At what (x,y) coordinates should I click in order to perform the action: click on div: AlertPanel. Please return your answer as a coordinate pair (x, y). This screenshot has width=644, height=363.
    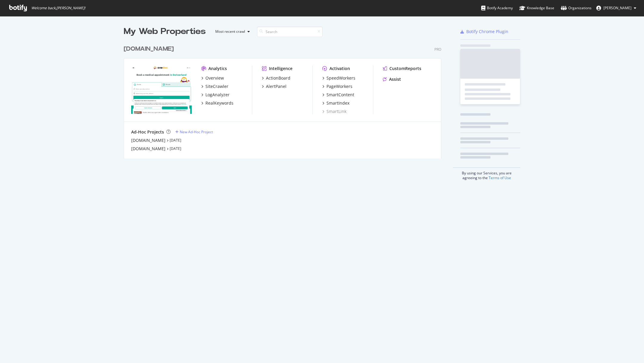
    Looking at the image, I should click on (276, 87).